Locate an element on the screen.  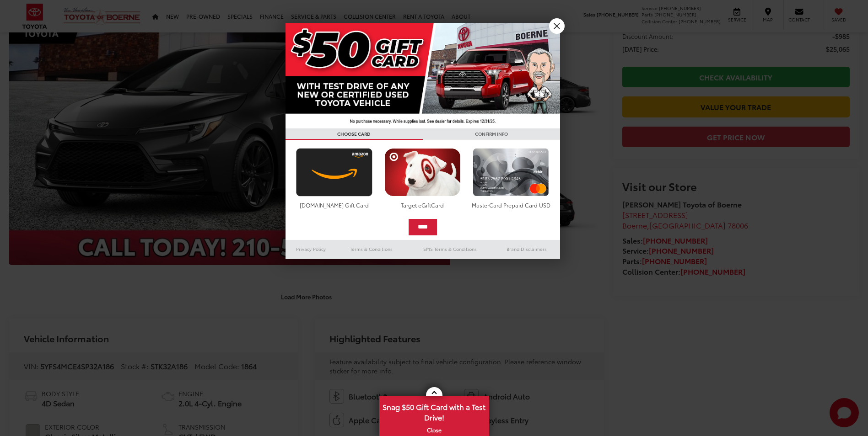
div: Target eGiftCard is located at coordinates (422, 205).